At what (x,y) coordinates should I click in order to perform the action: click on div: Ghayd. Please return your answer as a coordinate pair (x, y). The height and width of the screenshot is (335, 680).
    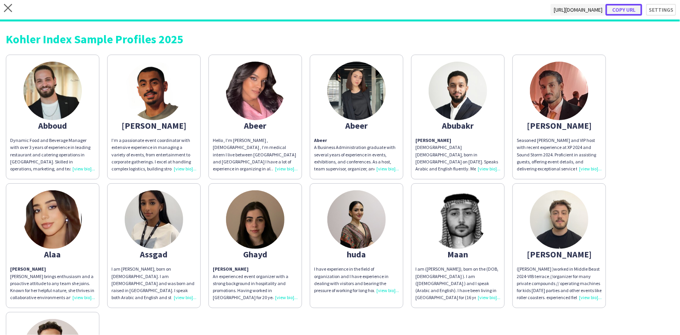
    Looking at the image, I should click on (255, 254).